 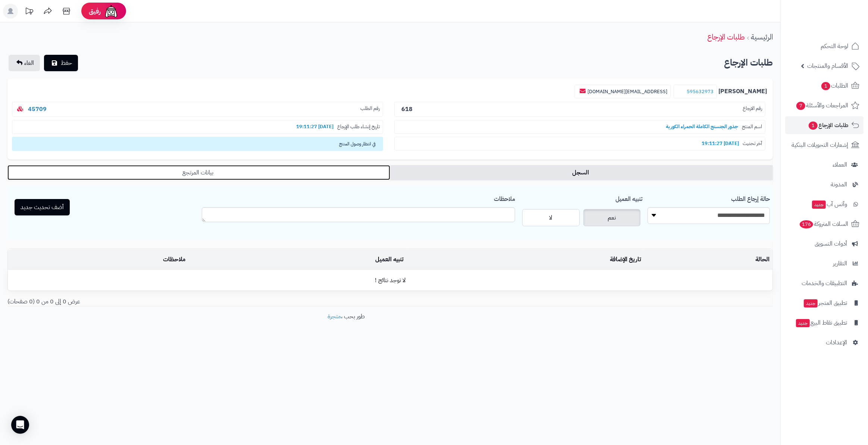 What do you see at coordinates (196, 302) in the screenshot?
I see `div: عرض 0 إلى 0 من 0 (0 صفحات)` at bounding box center [196, 302].